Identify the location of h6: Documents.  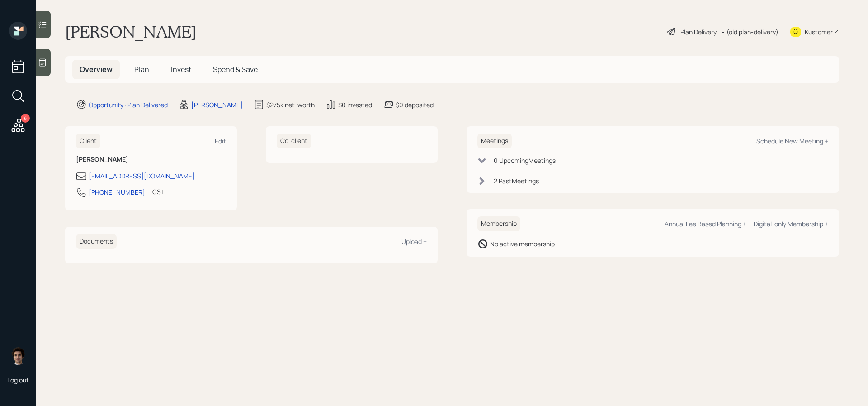
(96, 241).